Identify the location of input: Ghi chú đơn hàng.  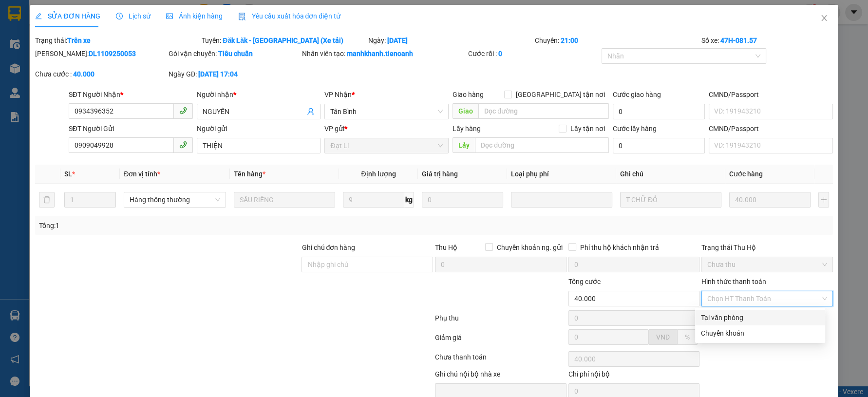
(367, 264).